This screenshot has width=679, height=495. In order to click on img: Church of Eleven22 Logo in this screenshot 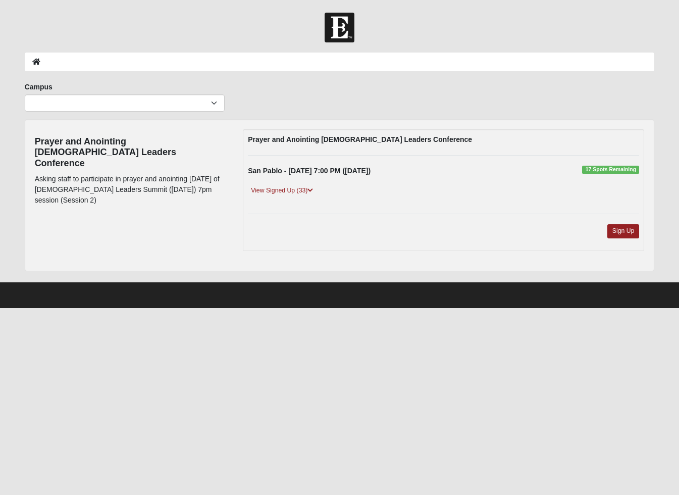, I will do `click(339, 27)`.